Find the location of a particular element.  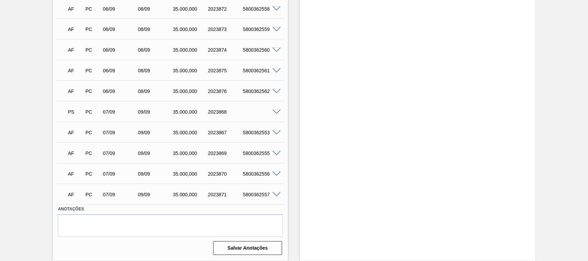

div: 5800362559 is located at coordinates (261, 30).